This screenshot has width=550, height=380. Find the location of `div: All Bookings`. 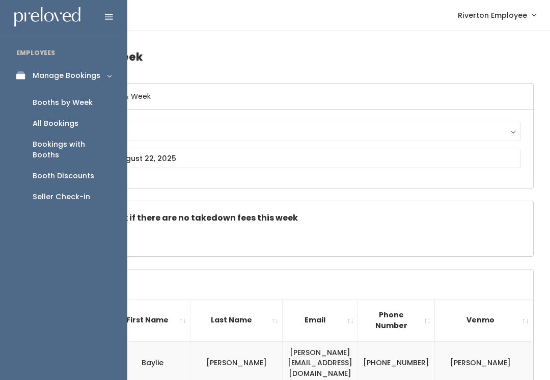

div: All Bookings is located at coordinates (56, 123).